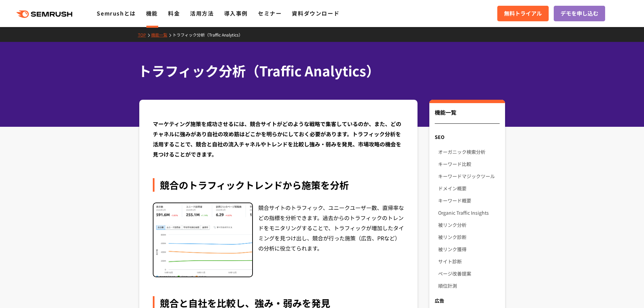  Describe the element at coordinates (469, 225) in the screenshot. I see `a: 被リンク分析` at that location.